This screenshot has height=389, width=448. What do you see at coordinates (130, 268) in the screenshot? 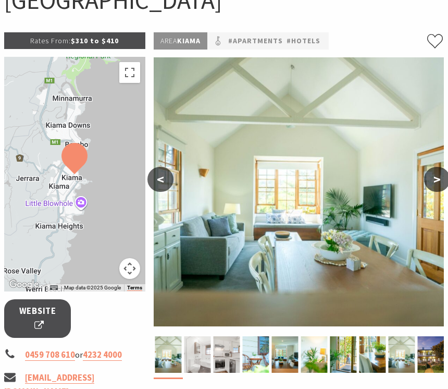
I see `button: Map camera controls` at bounding box center [130, 268].